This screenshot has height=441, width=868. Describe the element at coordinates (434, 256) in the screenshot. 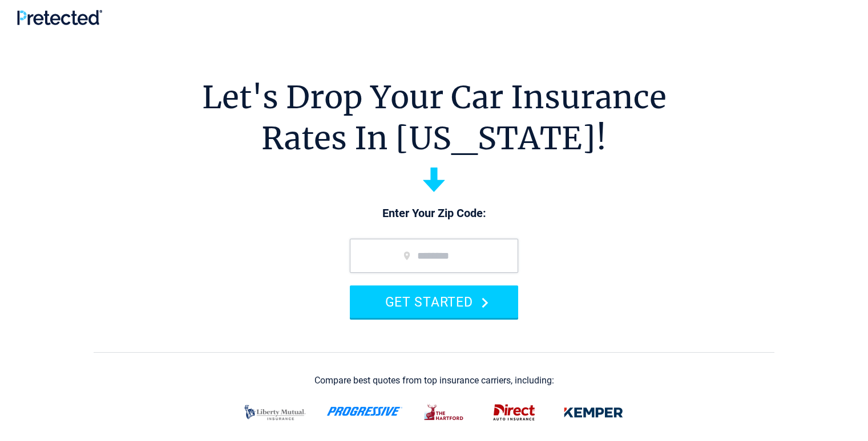

I see `input: zip code` at that location.